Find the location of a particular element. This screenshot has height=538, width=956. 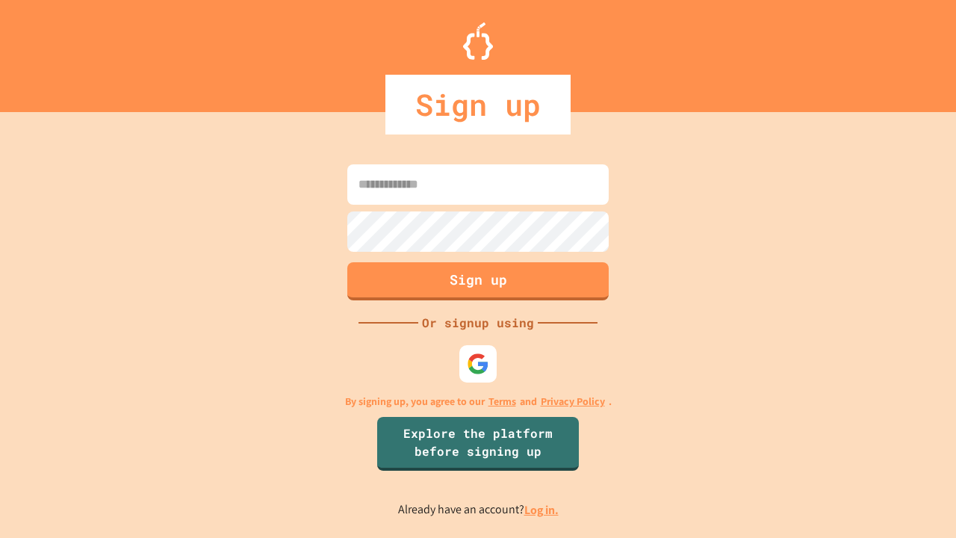

img: Logo.svg is located at coordinates (478, 41).